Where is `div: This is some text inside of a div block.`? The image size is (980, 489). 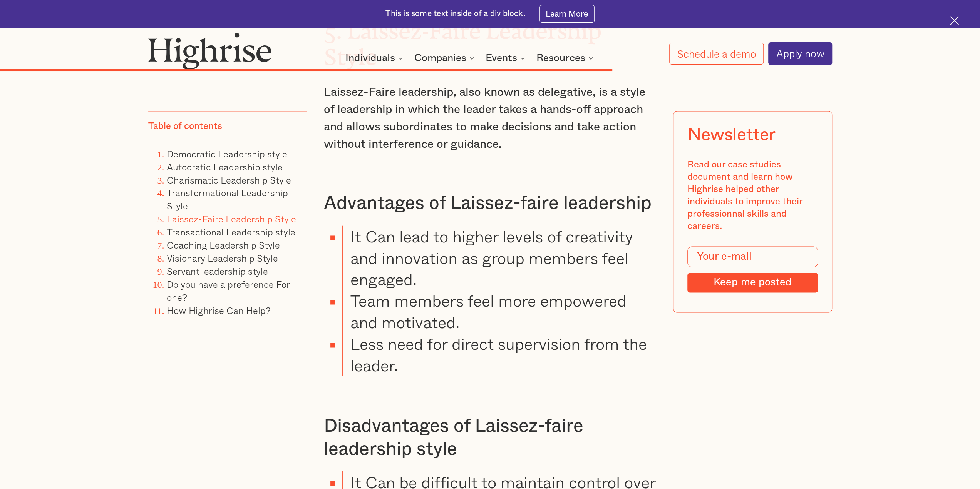
div: This is some text inside of a div block. is located at coordinates (455, 14).